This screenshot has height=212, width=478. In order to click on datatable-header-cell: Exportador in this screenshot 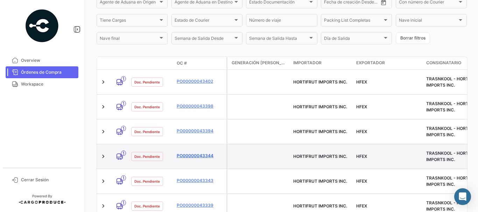, I will do `click(388, 63)`.